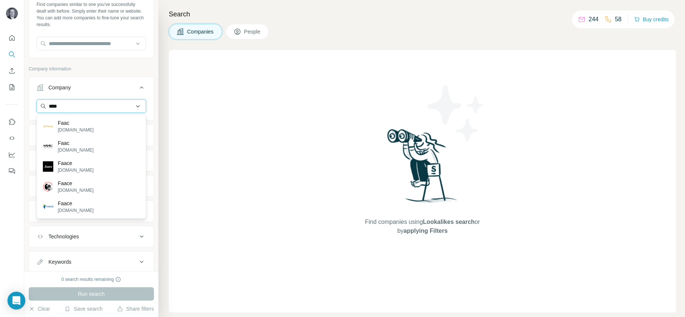  What do you see at coordinates (60, 88) in the screenshot?
I see `div: Company` at bounding box center [60, 88].